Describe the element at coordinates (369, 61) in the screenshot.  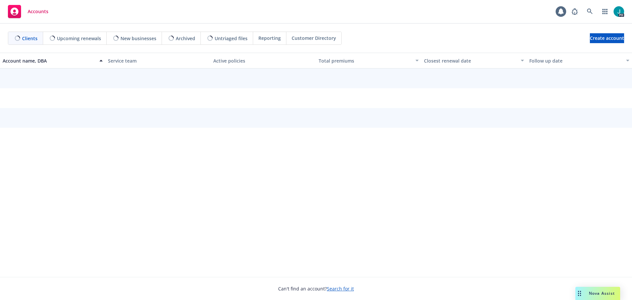
I see `button: Total premiums` at that location.